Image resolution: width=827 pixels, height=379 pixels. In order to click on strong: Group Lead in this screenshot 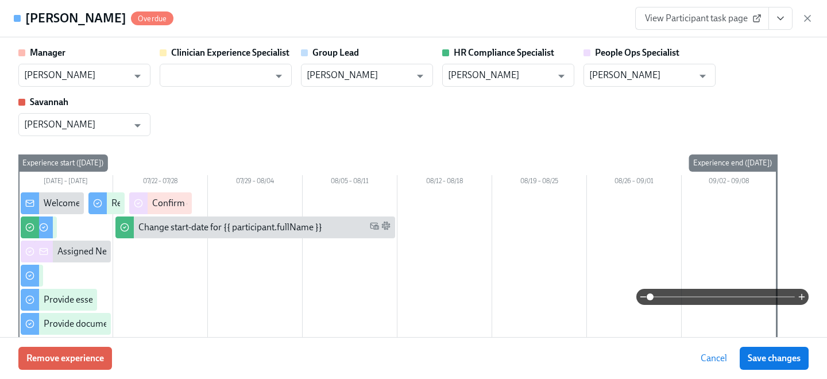, I will do `click(335, 52)`.